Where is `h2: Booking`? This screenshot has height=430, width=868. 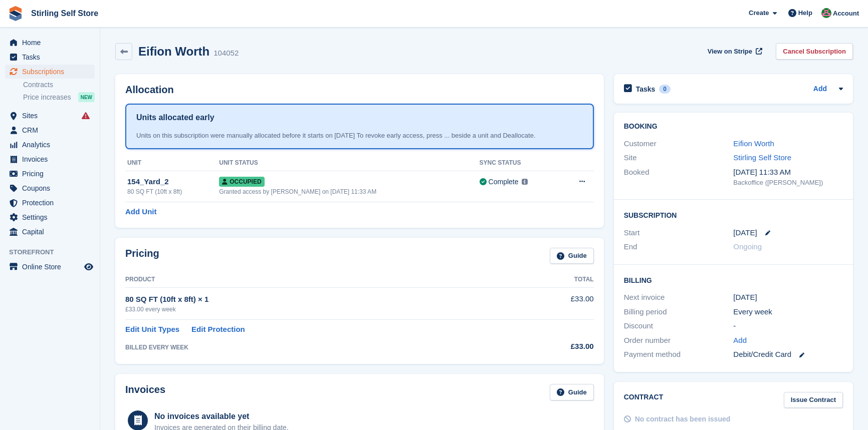 h2: Booking is located at coordinates (733, 127).